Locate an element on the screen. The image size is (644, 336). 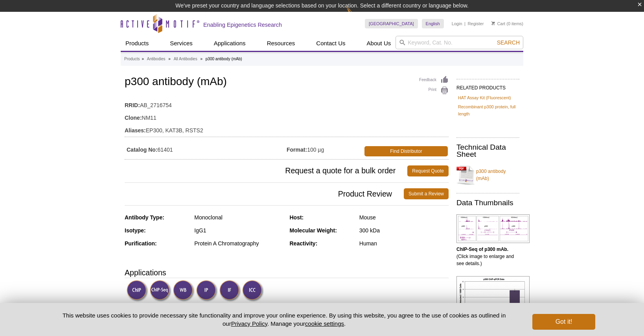
h2: RELATED PRODUCTS is located at coordinates (488, 86).